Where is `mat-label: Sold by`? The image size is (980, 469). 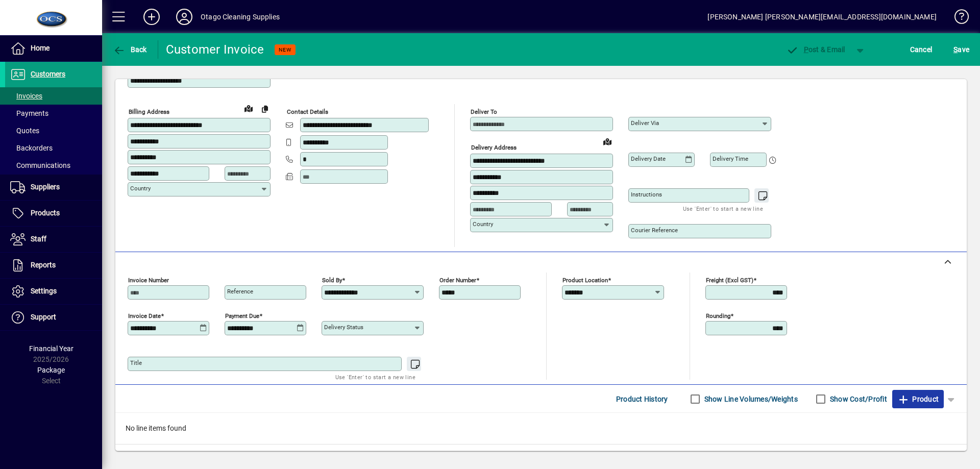
mat-label: Sold by is located at coordinates (332, 280).